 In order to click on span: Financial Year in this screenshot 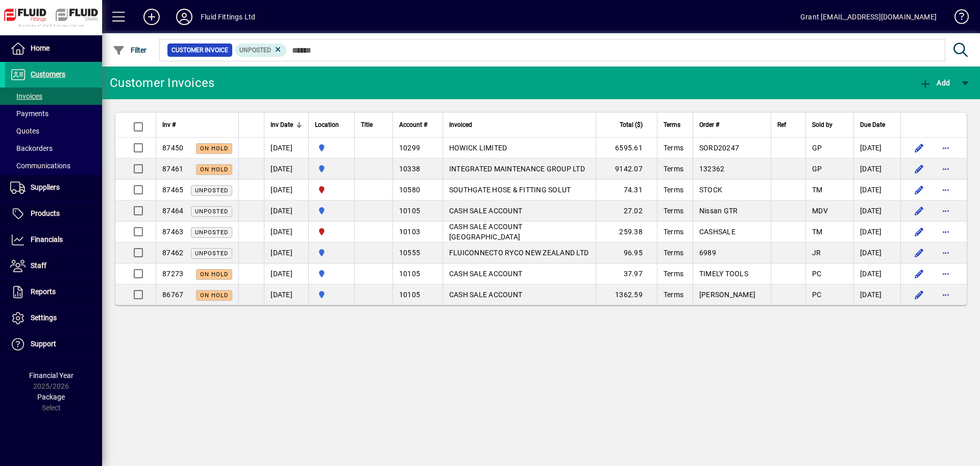, I will do `click(51, 375)`.